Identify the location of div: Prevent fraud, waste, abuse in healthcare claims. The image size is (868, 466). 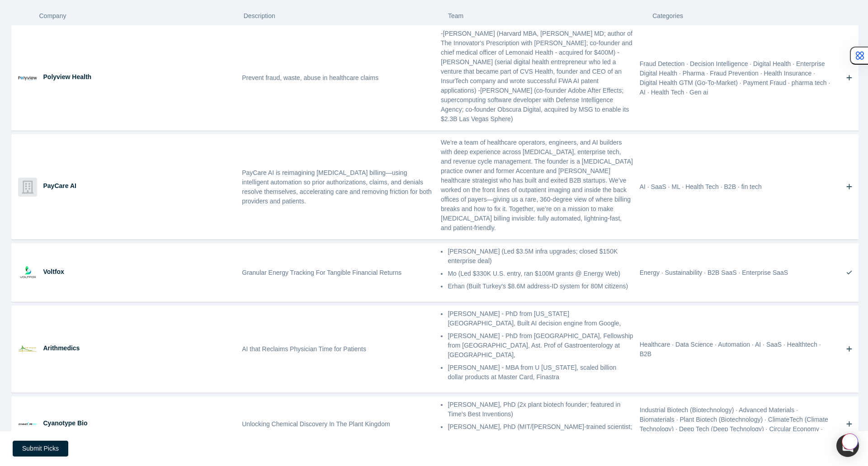
(338, 77).